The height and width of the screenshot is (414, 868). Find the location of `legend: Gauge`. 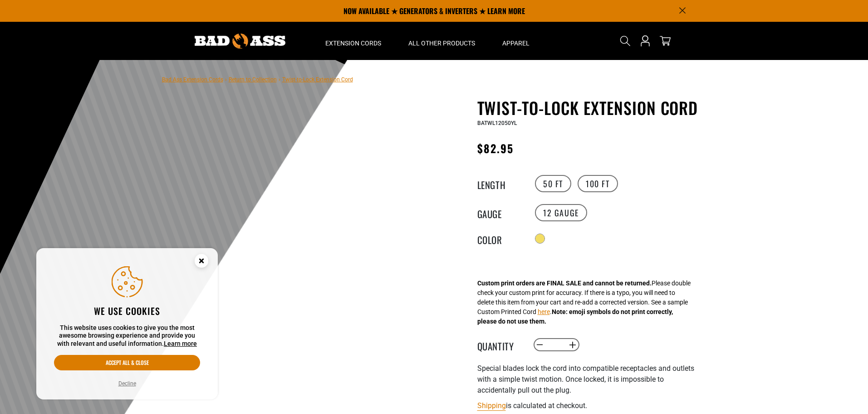

legend: Gauge is located at coordinates (500, 213).